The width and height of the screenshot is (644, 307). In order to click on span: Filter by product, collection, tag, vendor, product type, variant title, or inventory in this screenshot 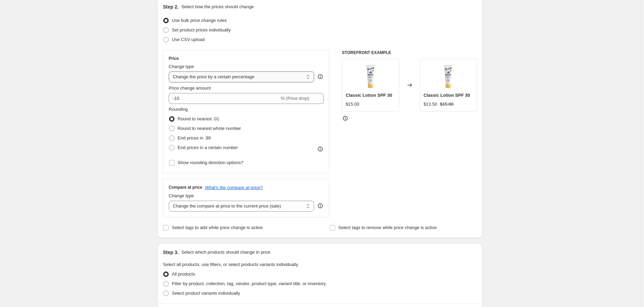, I will do `click(249, 284)`.